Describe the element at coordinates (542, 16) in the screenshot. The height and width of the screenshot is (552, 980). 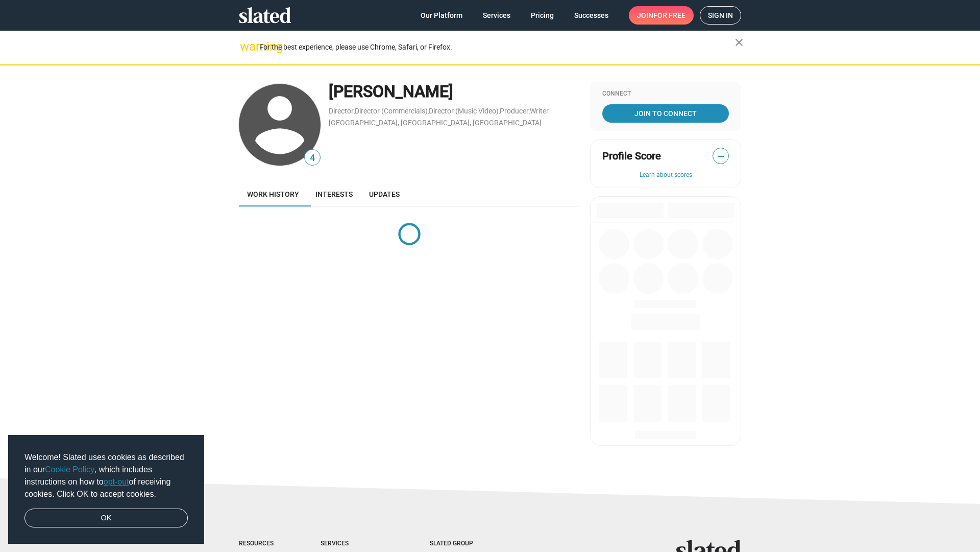
I see `a: Pricing` at that location.